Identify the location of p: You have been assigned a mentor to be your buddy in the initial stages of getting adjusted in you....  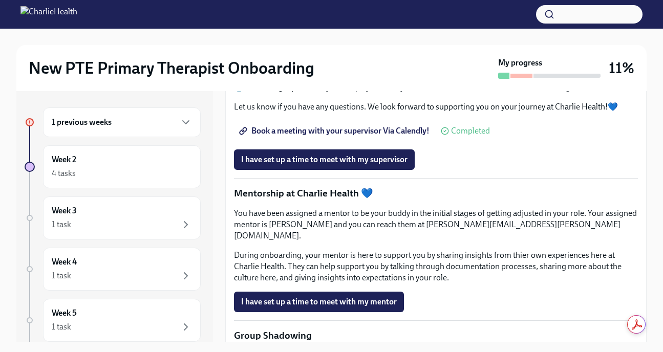
(436, 225).